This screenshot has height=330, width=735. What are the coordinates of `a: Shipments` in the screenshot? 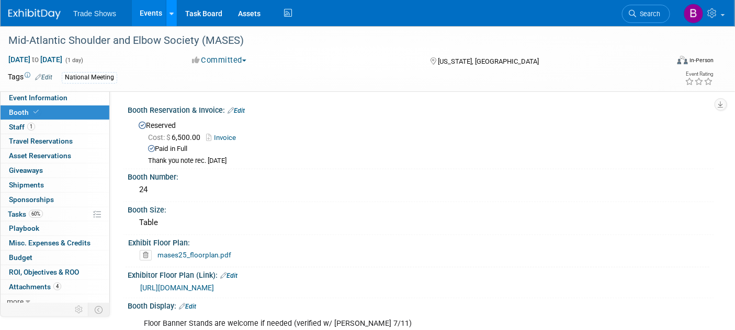 It's located at (55, 185).